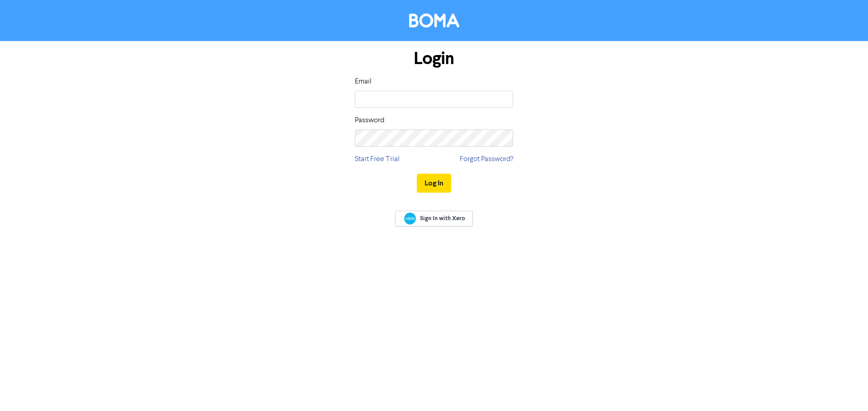  What do you see at coordinates (434, 59) in the screenshot?
I see `h1: Login` at bounding box center [434, 59].